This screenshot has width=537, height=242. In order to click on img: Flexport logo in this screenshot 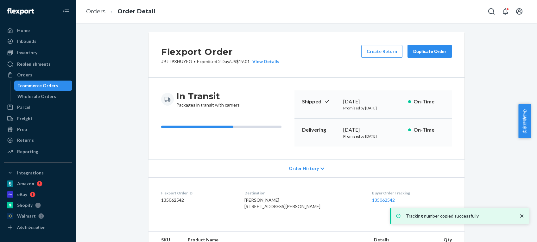, I will do `click(20, 11)`.